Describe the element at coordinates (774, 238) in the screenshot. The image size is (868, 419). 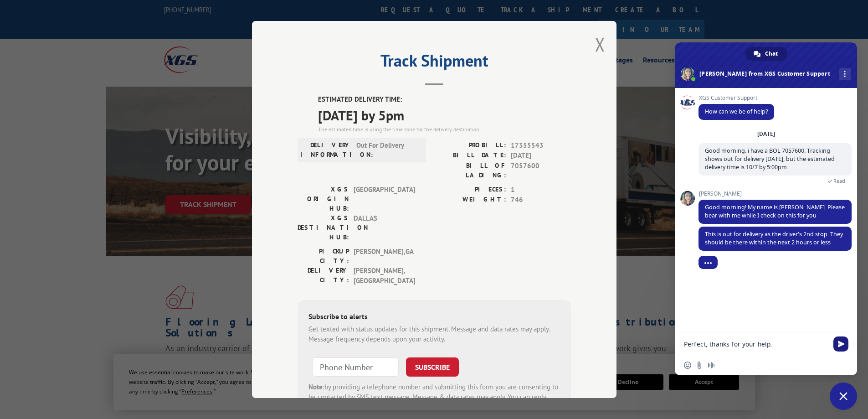
I see `span: This is out for delivery as the driver's 2nd stop. They should be there within the next 2 hours o...` at that location.